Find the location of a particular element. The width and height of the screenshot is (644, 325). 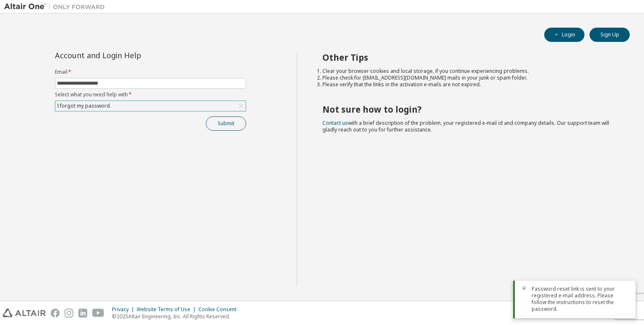

label: Email is located at coordinates (150, 72).